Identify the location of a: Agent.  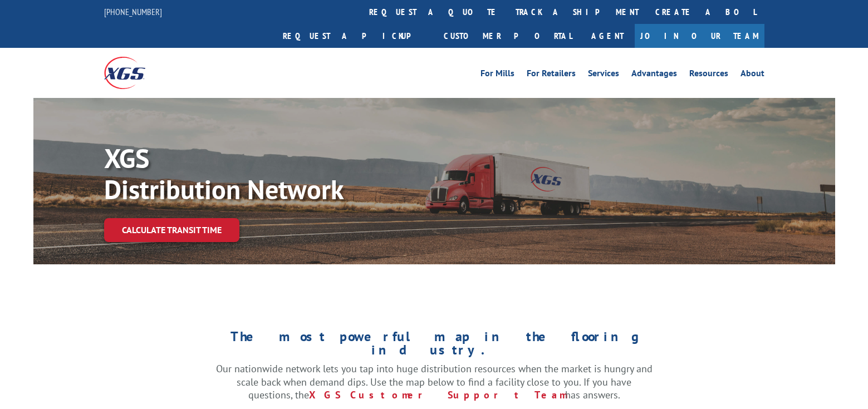
(607, 35).